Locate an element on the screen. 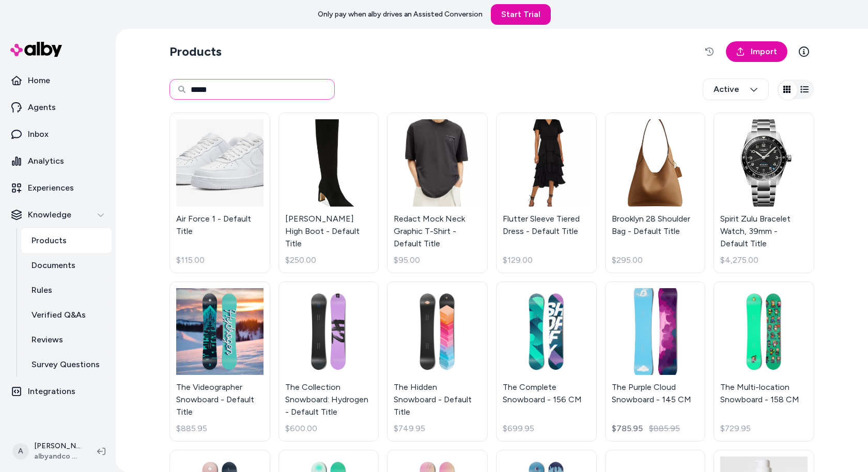  p: Reviews is located at coordinates (47, 340).